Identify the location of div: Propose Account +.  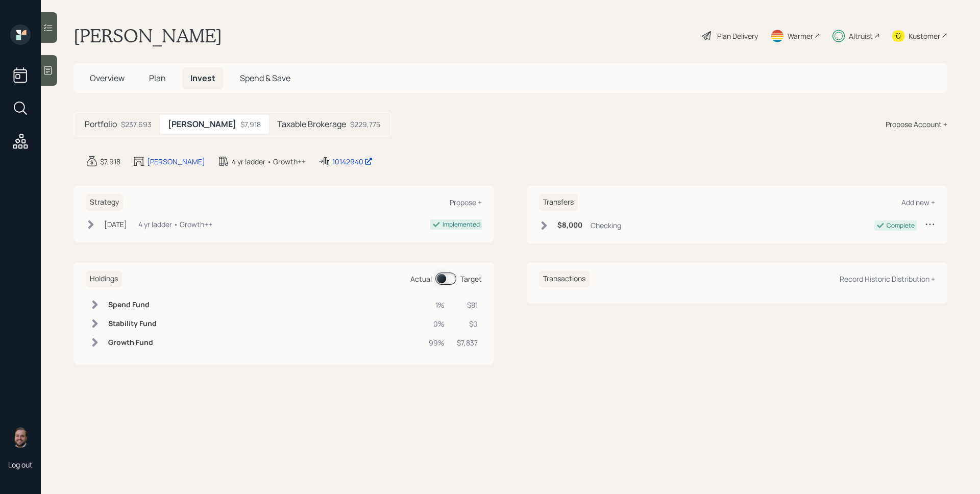
(917, 124).